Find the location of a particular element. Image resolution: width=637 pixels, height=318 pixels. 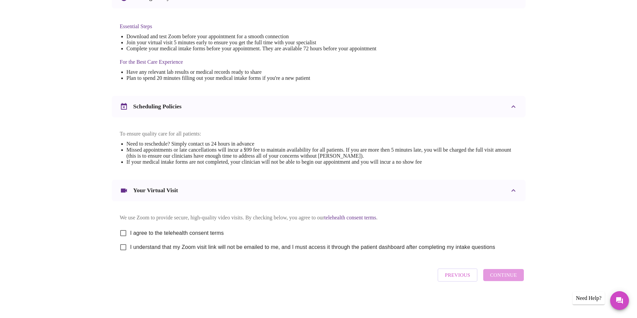

button: Messages is located at coordinates (620, 301).